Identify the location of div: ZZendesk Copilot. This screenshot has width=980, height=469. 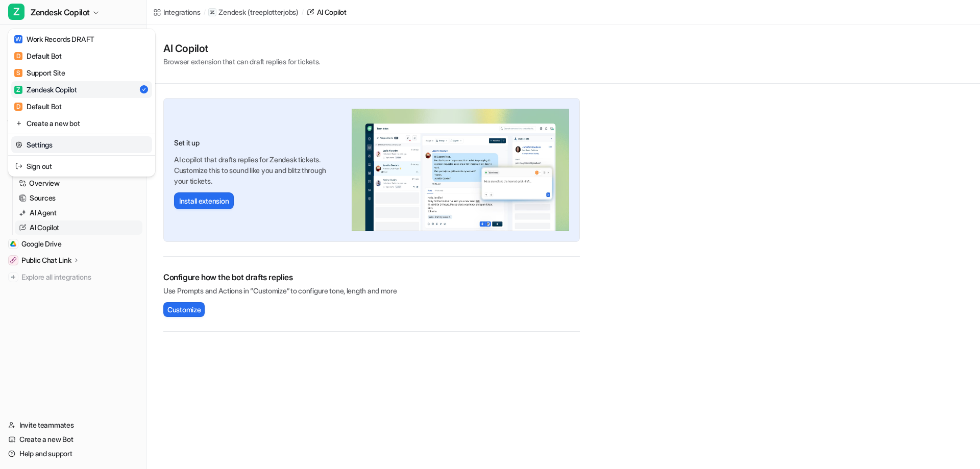
(81, 102).